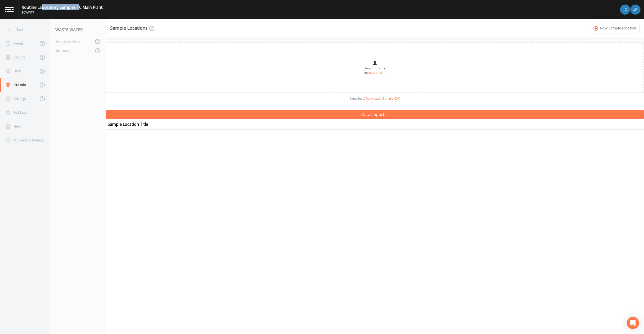  I want to click on img: 92e20bd353cb281322285d13af20c0d9, so click(625, 10).